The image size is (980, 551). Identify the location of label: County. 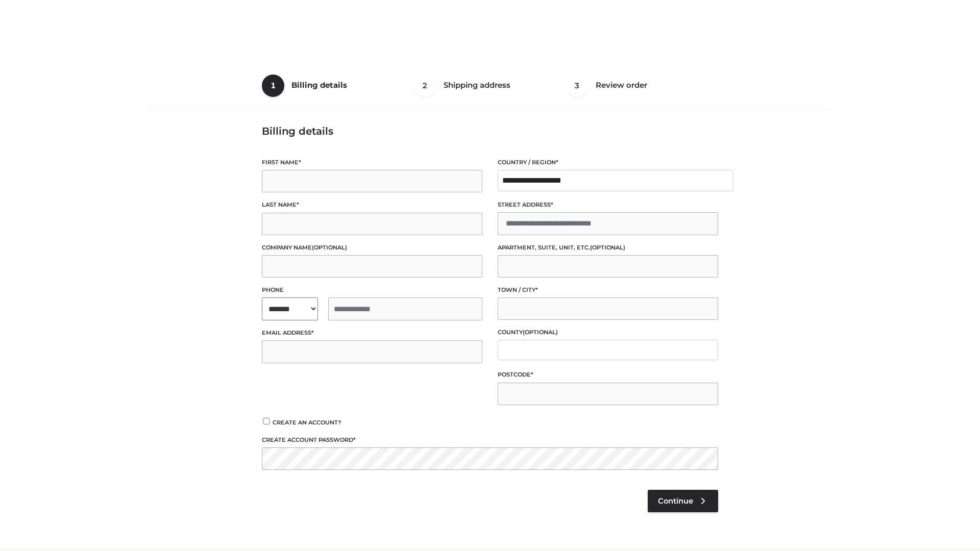
(608, 332).